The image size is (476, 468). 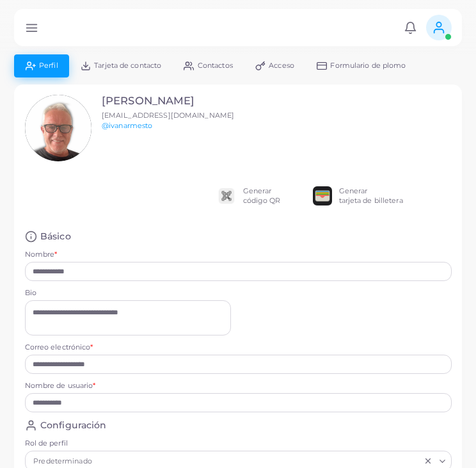 I want to click on div: Generar tarjeta de billetera, so click(x=371, y=196).